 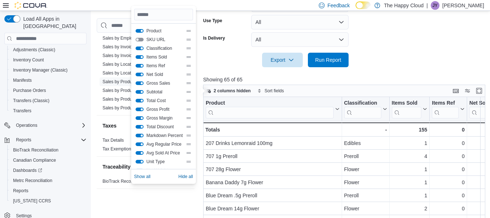 I want to click on div: Traceability, so click(x=145, y=183).